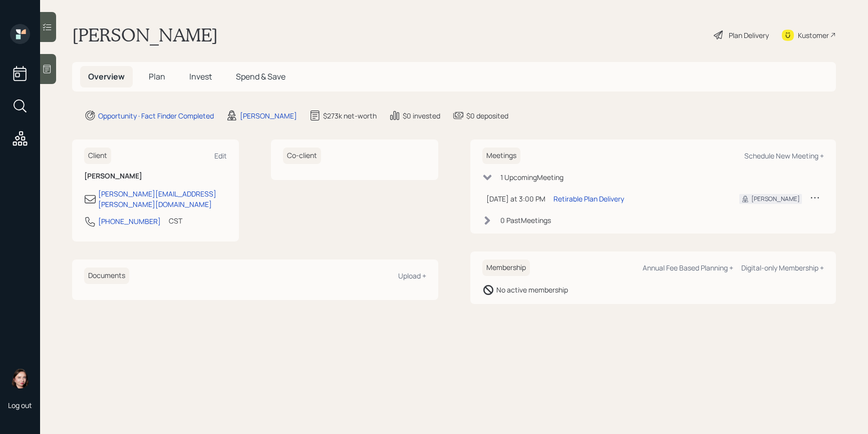  I want to click on h6: Co-client, so click(302, 156).